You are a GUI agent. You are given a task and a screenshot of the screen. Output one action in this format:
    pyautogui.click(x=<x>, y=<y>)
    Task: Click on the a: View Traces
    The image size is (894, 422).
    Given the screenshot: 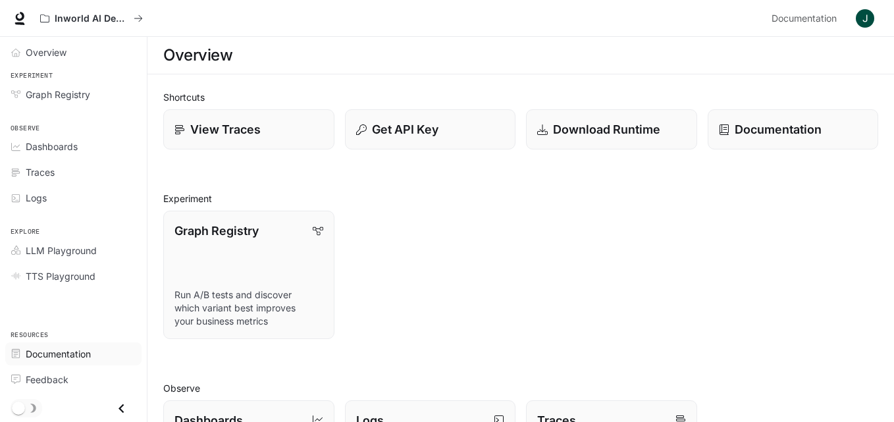 What is the action you would take?
    pyautogui.click(x=249, y=129)
    